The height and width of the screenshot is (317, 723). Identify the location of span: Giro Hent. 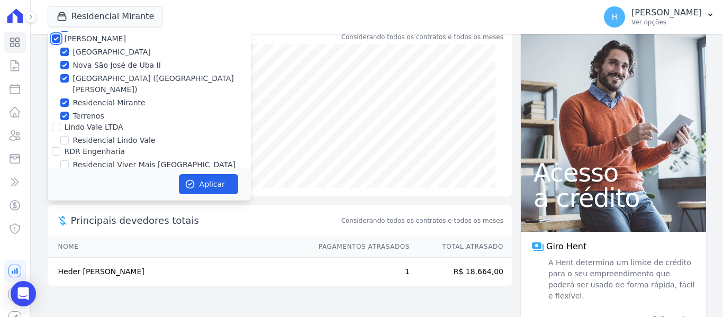
(566, 247).